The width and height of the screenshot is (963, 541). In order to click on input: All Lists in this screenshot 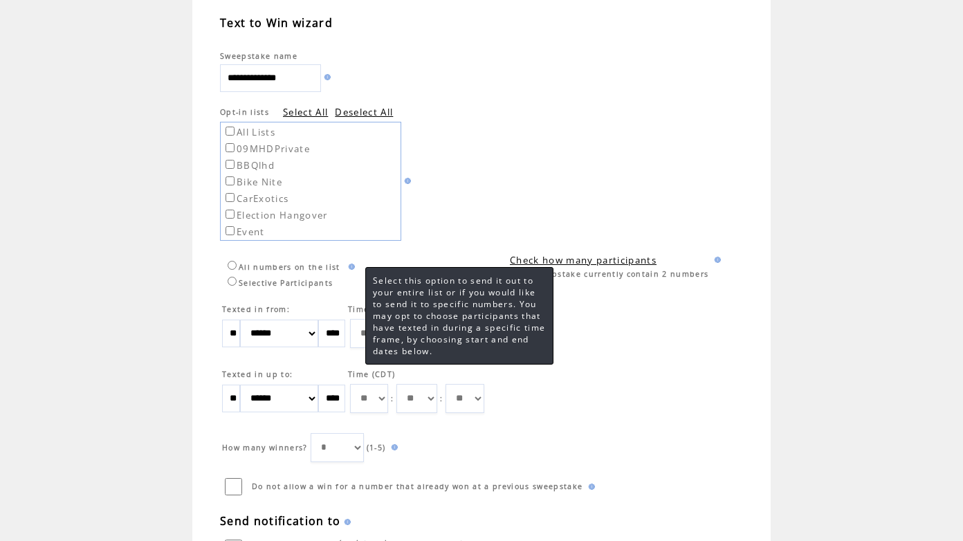, I will do `click(230, 131)`.